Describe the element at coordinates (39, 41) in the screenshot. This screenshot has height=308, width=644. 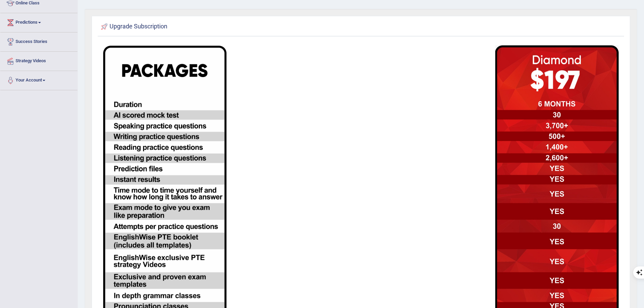
I see `a: Success Stories` at that location.